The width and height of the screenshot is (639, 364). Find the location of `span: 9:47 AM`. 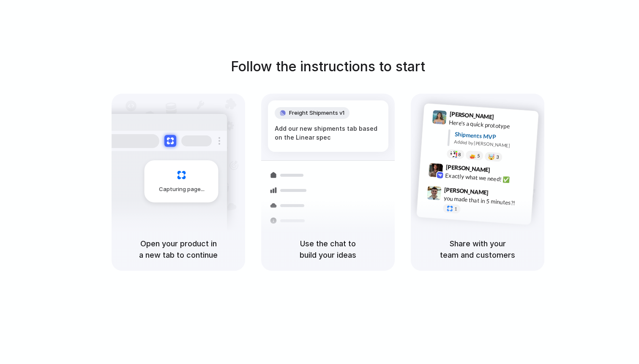

span: 9:47 AM is located at coordinates (500, 194).